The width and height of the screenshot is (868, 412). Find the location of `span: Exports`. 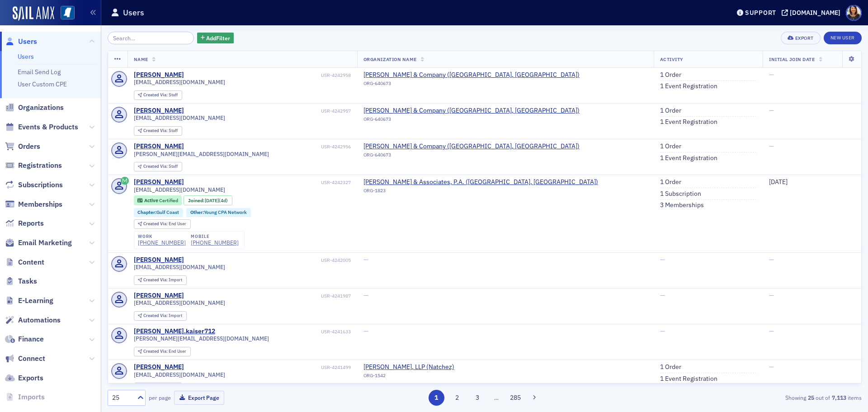

span: Exports is located at coordinates (31, 378).